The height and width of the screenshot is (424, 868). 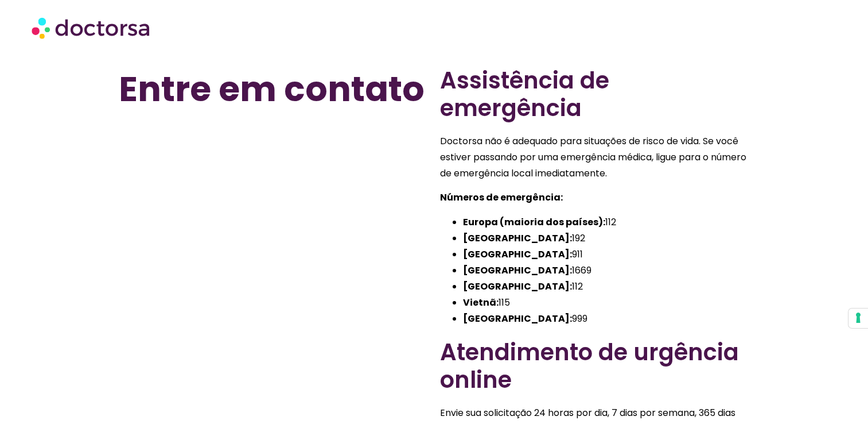 What do you see at coordinates (595, 158) in the screenshot?
I see `p: Doctorsa não é adequado para situações de risco de vida. Se você estiver passando por uma emergên...` at bounding box center [595, 158].